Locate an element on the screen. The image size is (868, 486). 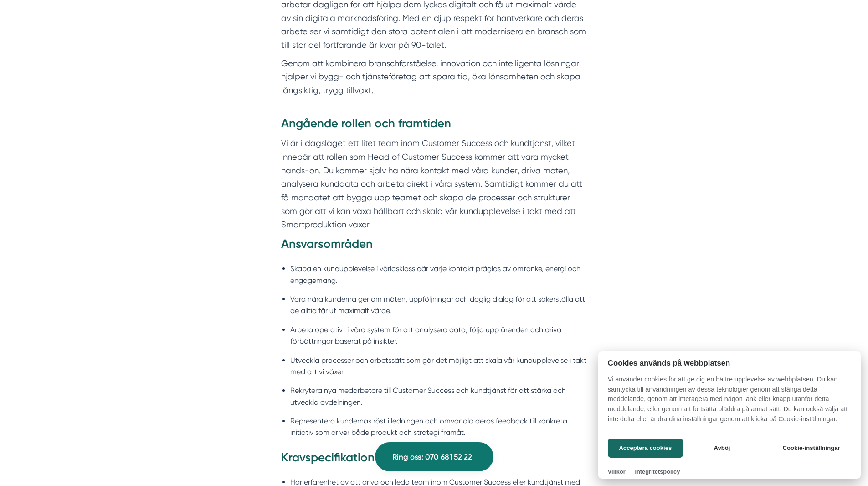
a: Villkor is located at coordinates (616, 471).